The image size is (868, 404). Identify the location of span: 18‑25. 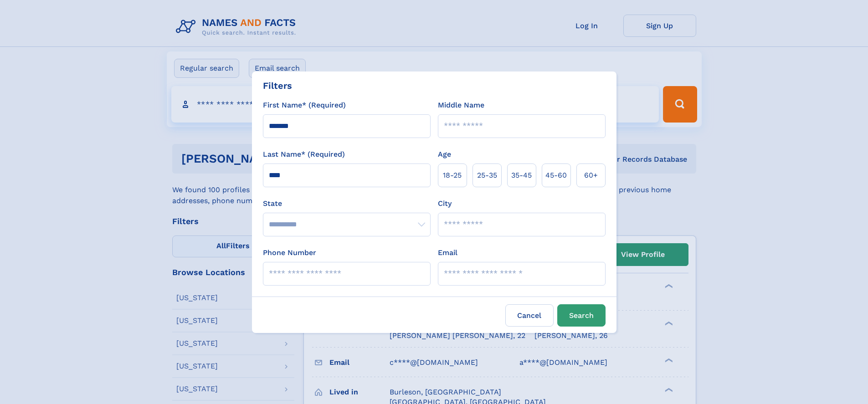
(452, 175).